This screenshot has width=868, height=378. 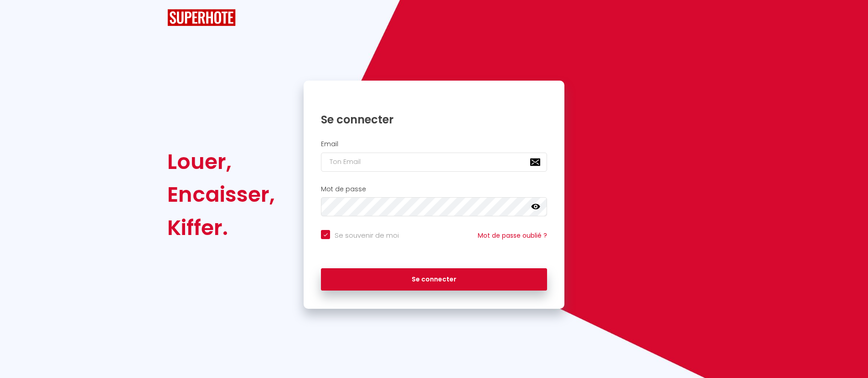 What do you see at coordinates (434, 162) in the screenshot?
I see `input: Ton Email` at bounding box center [434, 162].